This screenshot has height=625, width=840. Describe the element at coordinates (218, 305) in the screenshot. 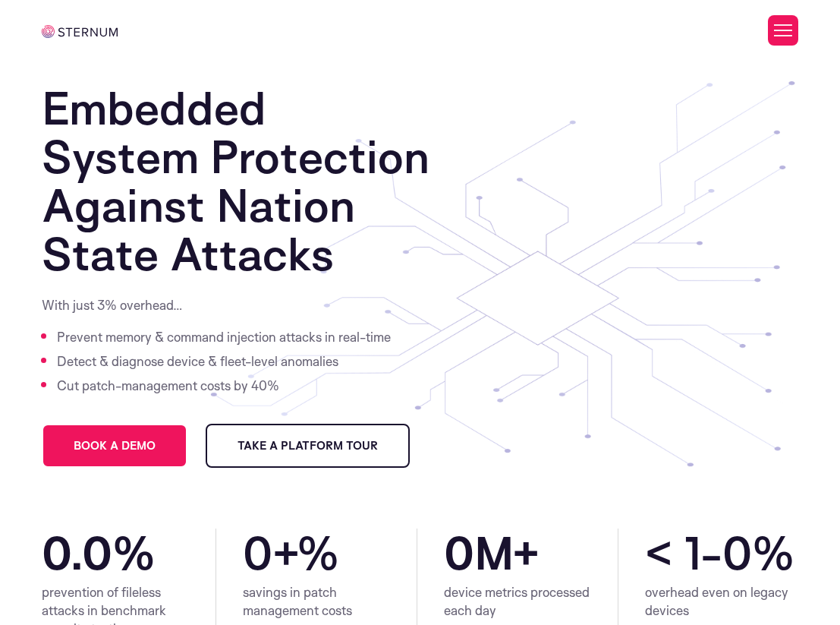

I see `p: With just 3% overhead…` at that location.